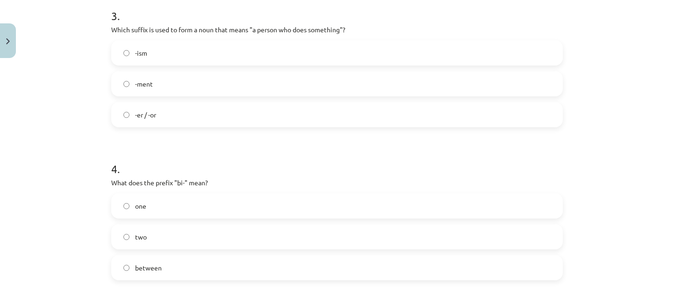 This screenshot has width=674, height=306. I want to click on span: two, so click(141, 237).